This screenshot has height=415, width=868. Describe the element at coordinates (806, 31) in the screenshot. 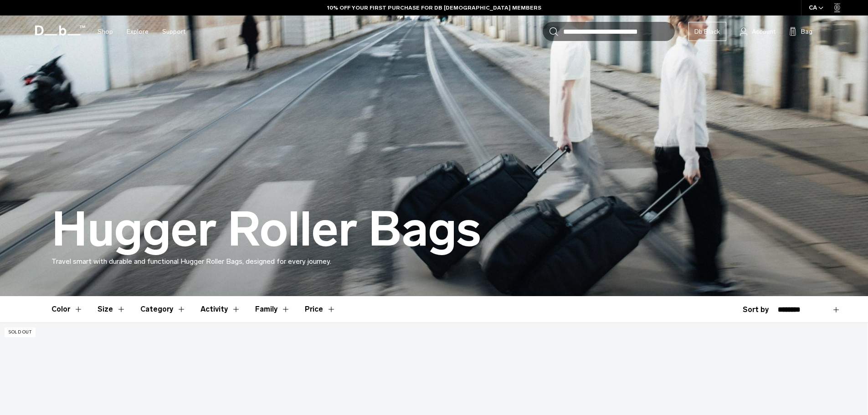

I see `span: Bag` at that location.